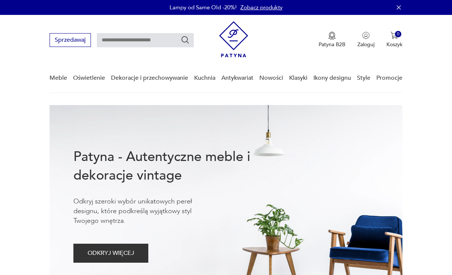 Image resolution: width=452 pixels, height=275 pixels. Describe the element at coordinates (398, 34) in the screenshot. I see `div: 0` at that location.